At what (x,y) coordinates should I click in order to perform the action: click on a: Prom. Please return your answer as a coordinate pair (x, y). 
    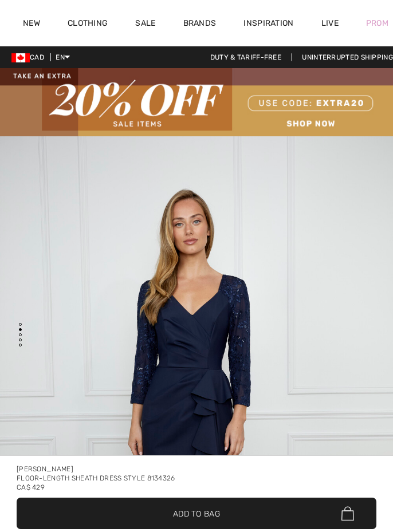
    Looking at the image, I should click on (377, 23).